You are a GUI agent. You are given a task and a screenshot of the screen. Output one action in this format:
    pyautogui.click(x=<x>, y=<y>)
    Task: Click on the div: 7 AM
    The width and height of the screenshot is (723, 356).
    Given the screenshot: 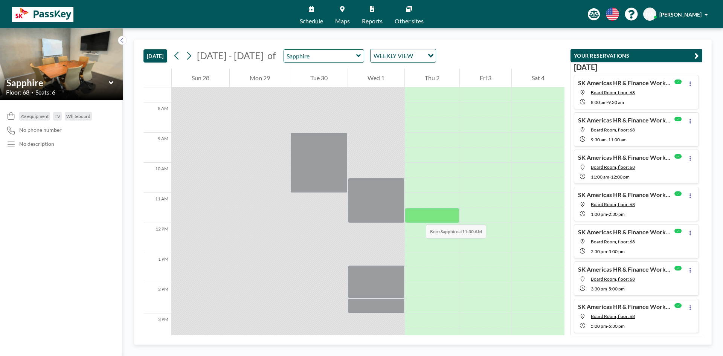 What is the action you would take?
    pyautogui.click(x=157, y=87)
    